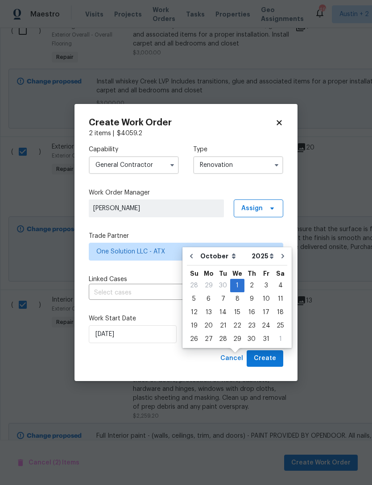  What do you see at coordinates (194, 326) in the screenshot?
I see `div: 19` at bounding box center [194, 326].